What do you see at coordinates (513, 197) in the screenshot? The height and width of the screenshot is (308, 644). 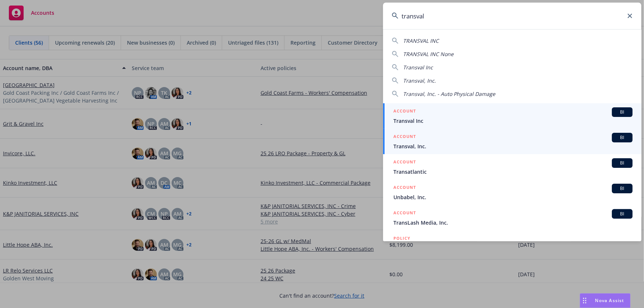 I see `span: Unbabel, Inc.` at bounding box center [513, 197].